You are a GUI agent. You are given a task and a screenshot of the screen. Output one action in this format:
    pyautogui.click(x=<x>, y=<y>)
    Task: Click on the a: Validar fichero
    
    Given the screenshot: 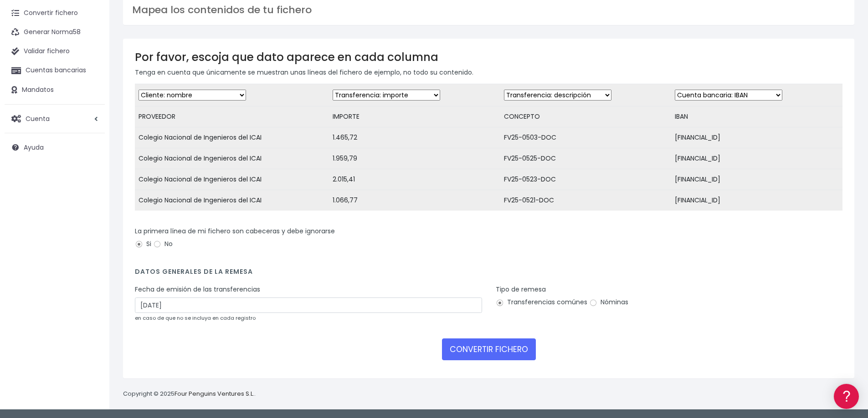 What is the action you would take?
    pyautogui.click(x=55, y=52)
    